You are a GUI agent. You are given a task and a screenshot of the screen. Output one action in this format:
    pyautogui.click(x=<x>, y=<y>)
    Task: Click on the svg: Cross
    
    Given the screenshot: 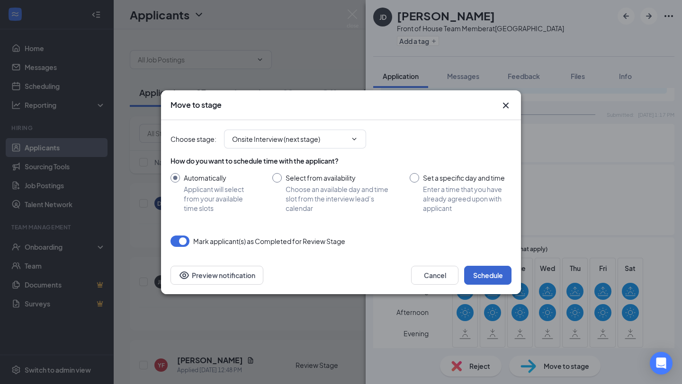 What is the action you would take?
    pyautogui.click(x=506, y=106)
    